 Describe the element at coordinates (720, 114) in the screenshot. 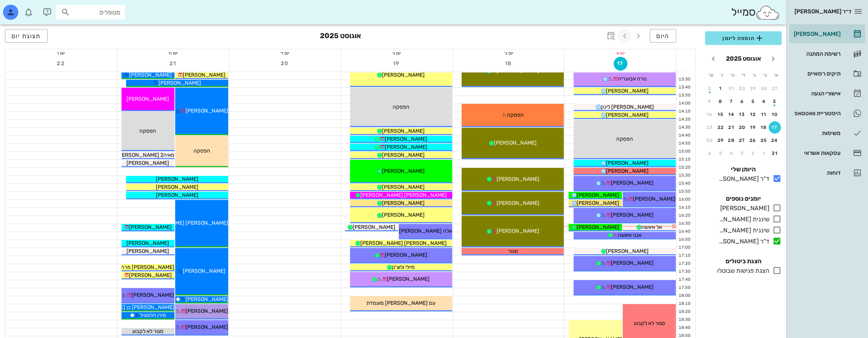

I see `div: 15` at that location.